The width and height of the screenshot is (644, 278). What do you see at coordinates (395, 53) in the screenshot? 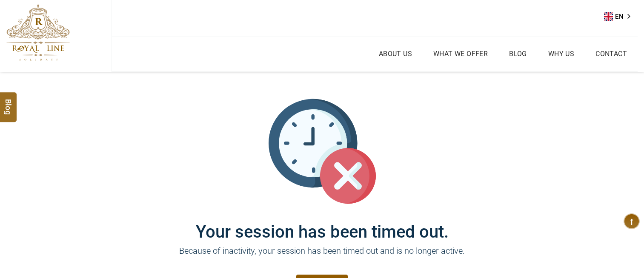
I see `a: About Us` at bounding box center [395, 53].